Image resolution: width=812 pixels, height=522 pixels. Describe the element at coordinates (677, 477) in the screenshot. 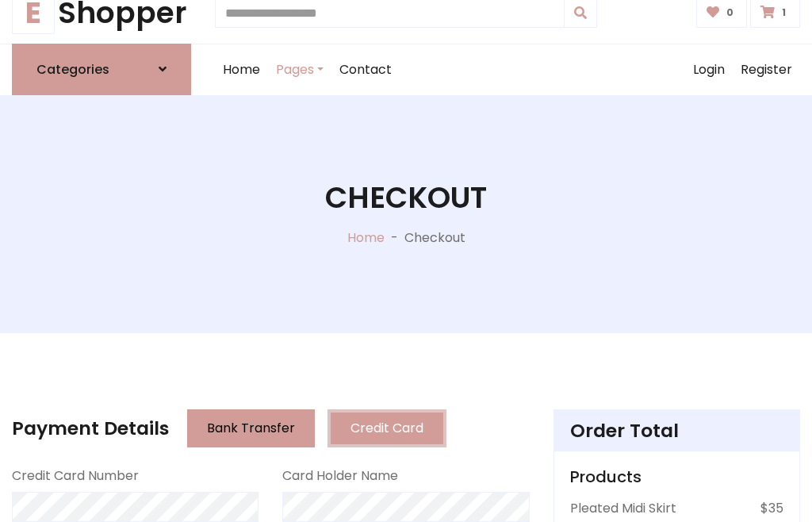

I see `h5: Products` at that location.